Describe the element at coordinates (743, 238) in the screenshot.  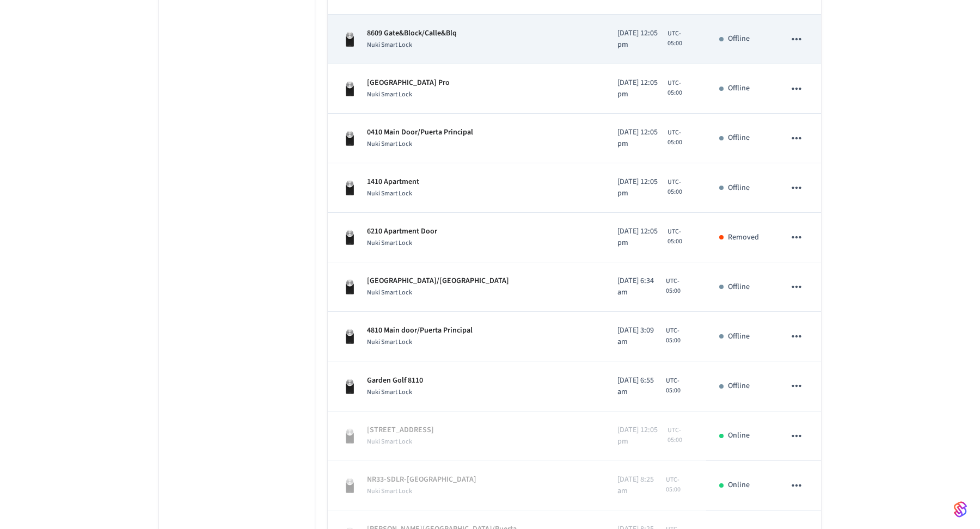
I see `p: Removed` at that location.